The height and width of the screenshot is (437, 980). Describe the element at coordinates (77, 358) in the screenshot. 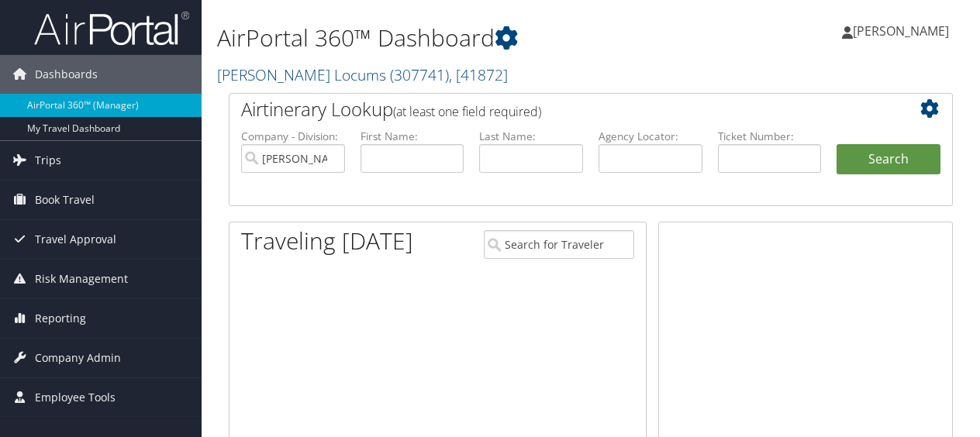

I see `span: Company Admin` at that location.